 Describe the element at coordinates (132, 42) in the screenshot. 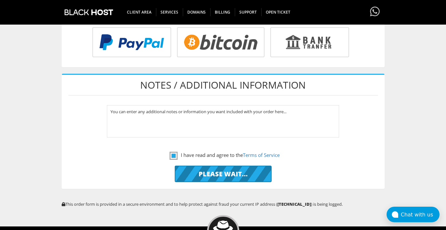

I see `img: PayPal.png` at that location.